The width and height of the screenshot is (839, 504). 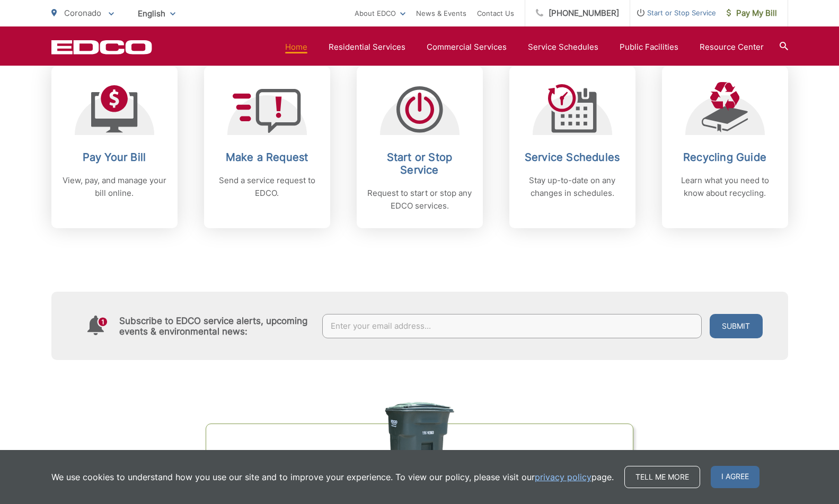 I want to click on h4: Subscribe to EDCO service alerts, upcoming events & environmental news:, so click(x=216, y=326).